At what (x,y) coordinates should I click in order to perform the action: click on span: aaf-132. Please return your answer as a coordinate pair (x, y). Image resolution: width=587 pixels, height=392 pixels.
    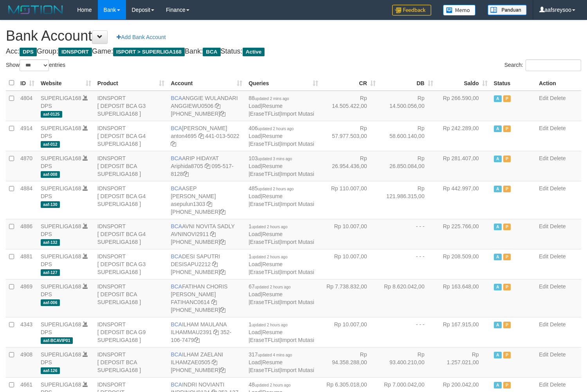
    Looking at the image, I should click on (50, 242).